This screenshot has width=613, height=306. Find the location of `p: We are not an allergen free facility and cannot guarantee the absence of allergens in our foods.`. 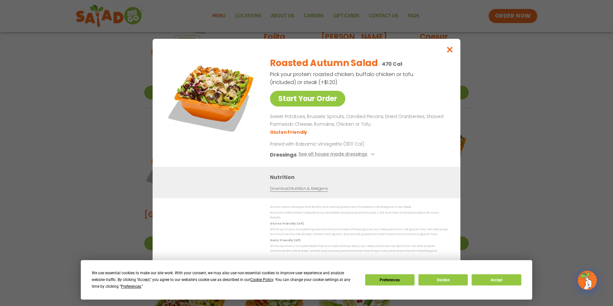

p: We are not an allergen free facility and cannot guarantee the absence of allergens in our foods. is located at coordinates (359, 207).